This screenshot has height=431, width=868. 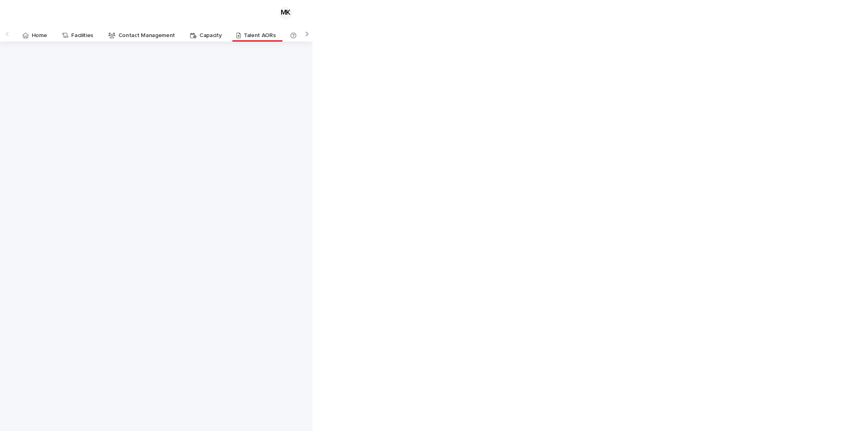 I want to click on a: Home, so click(x=36, y=34).